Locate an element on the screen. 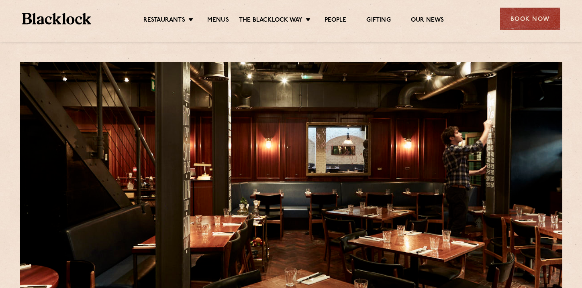  div: Book Now is located at coordinates (530, 18).